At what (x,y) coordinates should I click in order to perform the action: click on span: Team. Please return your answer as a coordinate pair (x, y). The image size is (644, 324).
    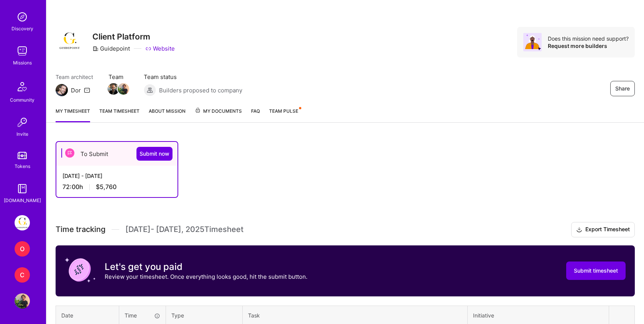
    Looking at the image, I should click on (118, 77).